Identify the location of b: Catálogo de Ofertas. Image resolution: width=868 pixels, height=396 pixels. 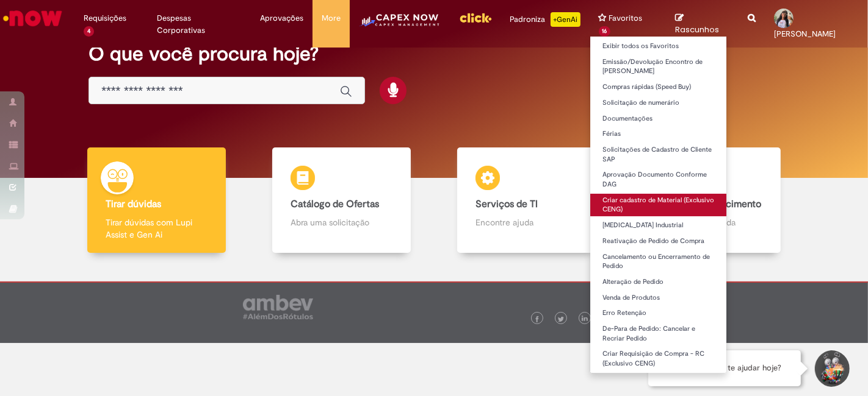
(334, 204).